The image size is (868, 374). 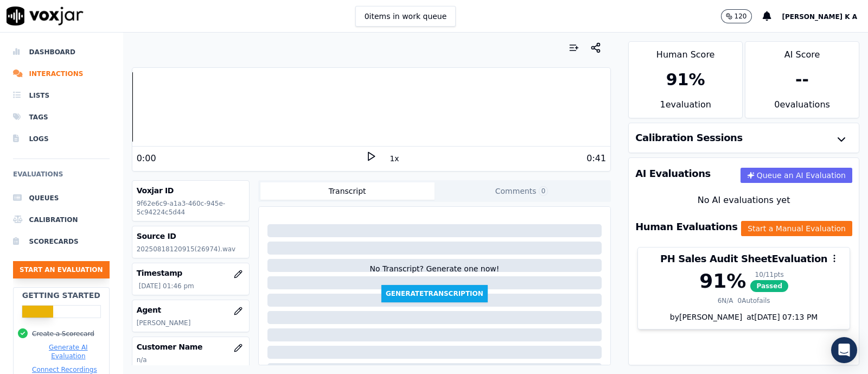 I want to click on a: Queues, so click(x=62, y=198).